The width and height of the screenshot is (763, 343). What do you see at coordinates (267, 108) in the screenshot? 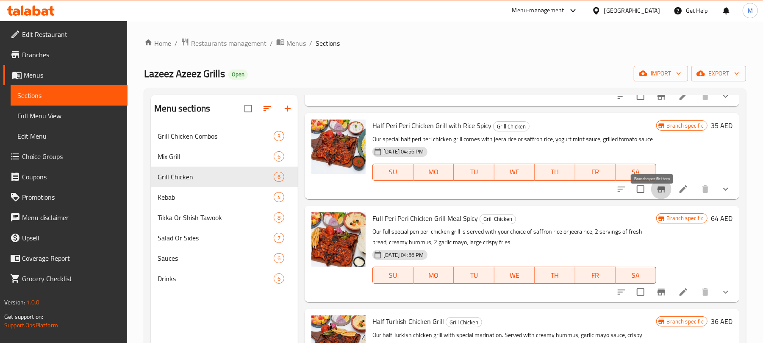
I see `span: Sort sections` at bounding box center [267, 108].